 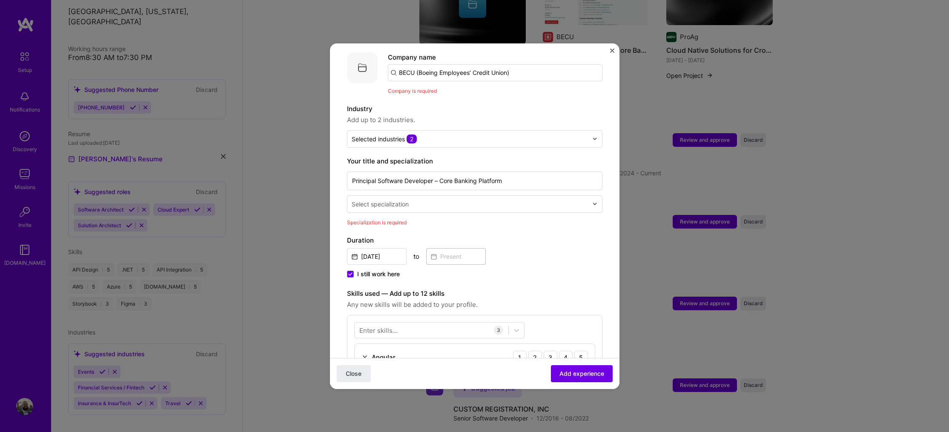 I want to click on div: Angular, so click(x=383, y=357).